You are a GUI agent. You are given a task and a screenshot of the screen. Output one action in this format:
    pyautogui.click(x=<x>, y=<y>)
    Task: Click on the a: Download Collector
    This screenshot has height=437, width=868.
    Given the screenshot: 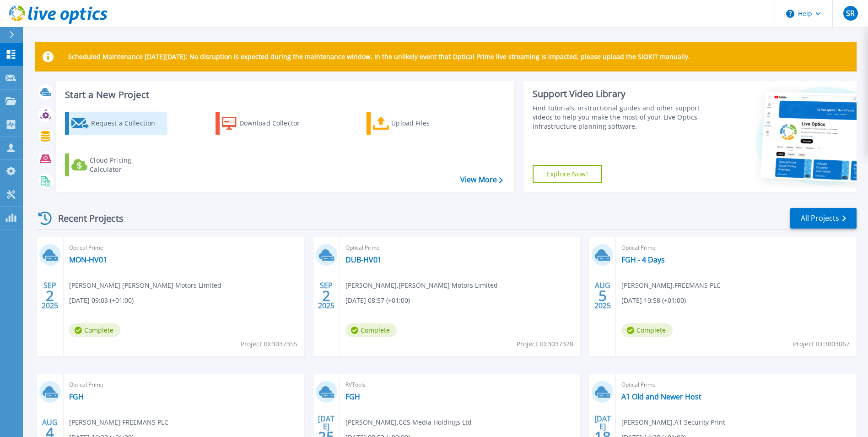 What is the action you would take?
    pyautogui.click(x=266, y=123)
    